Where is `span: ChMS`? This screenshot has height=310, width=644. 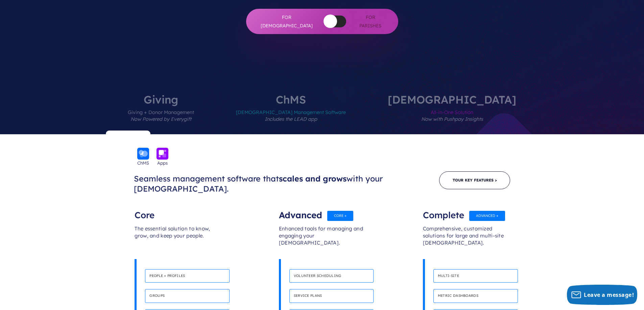
span: ChMS is located at coordinates (143, 163).